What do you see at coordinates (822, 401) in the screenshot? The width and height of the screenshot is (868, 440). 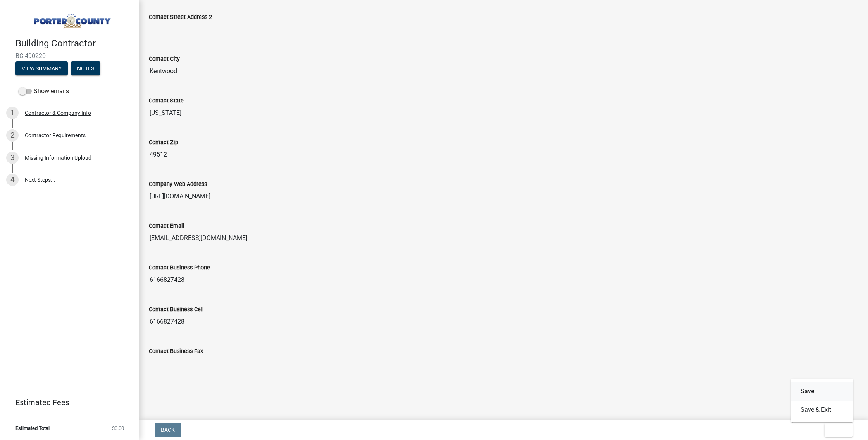 I see `div: Exit` at bounding box center [822, 401].